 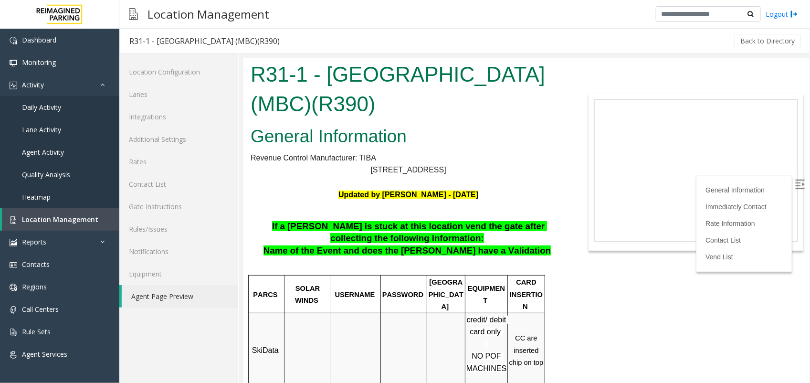 I want to click on span: SOLAR WINDS, so click(x=65, y=236).